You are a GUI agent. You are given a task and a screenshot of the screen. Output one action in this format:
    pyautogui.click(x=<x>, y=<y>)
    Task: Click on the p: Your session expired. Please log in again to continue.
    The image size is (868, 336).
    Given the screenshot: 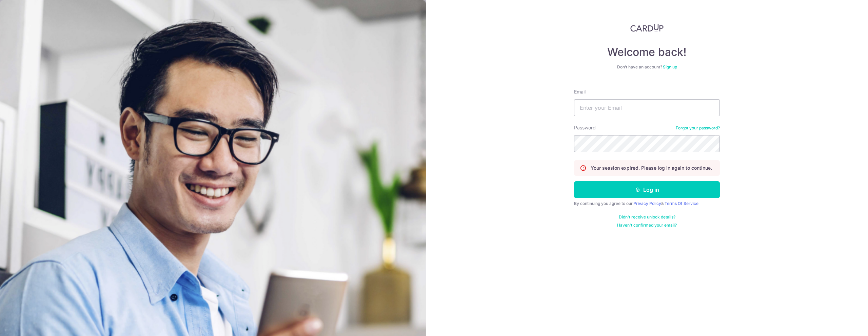 What is the action you would take?
    pyautogui.click(x=651, y=168)
    